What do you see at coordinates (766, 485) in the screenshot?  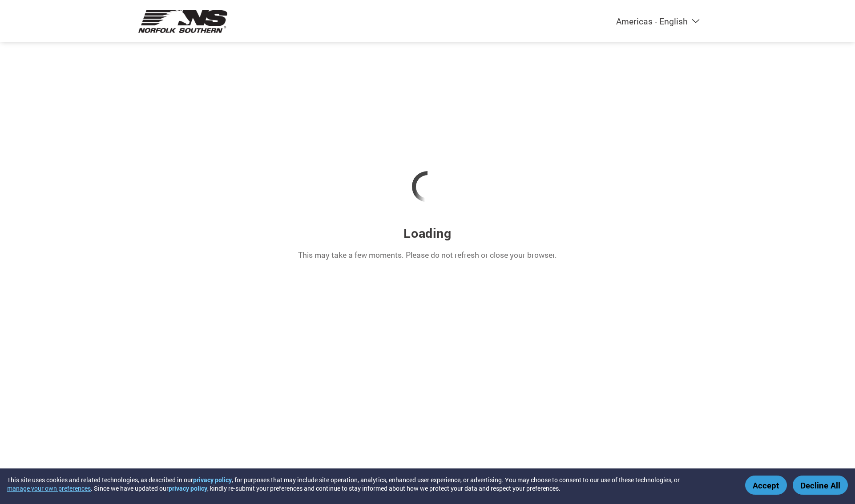 I see `button: Accept` at bounding box center [766, 485].